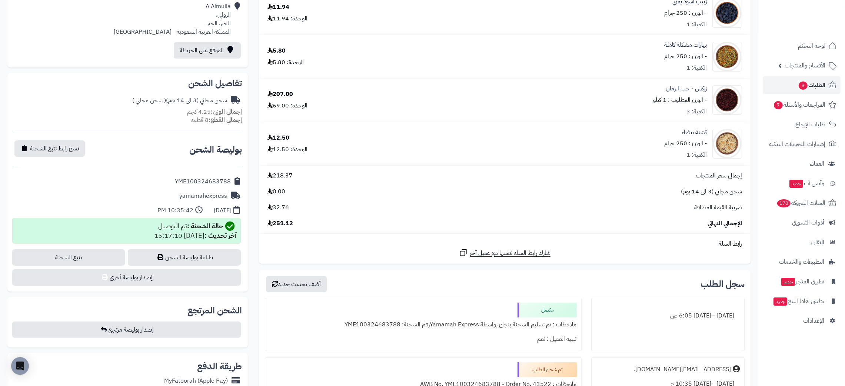 The image size is (845, 386). Describe the element at coordinates (811, 85) in the screenshot. I see `span: الطلبات` at that location.